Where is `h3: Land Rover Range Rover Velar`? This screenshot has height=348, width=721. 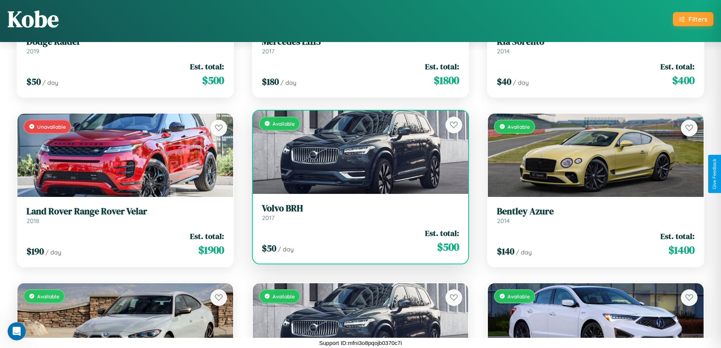
h3: Land Rover Range Rover Velar is located at coordinates (125, 211).